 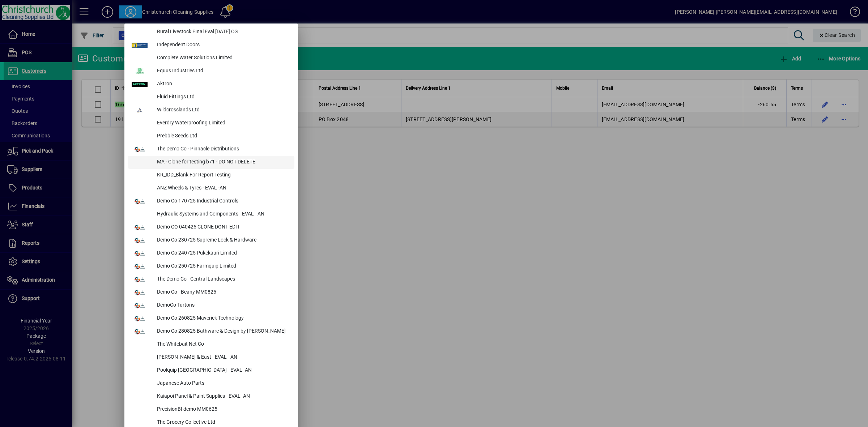 I want to click on div: Prebble Seeds Ltd, so click(x=223, y=136).